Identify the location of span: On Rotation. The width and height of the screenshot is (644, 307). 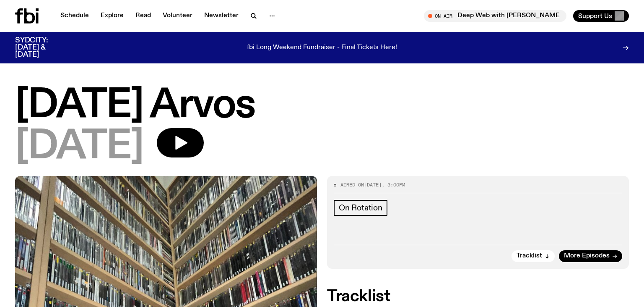
(360, 208).